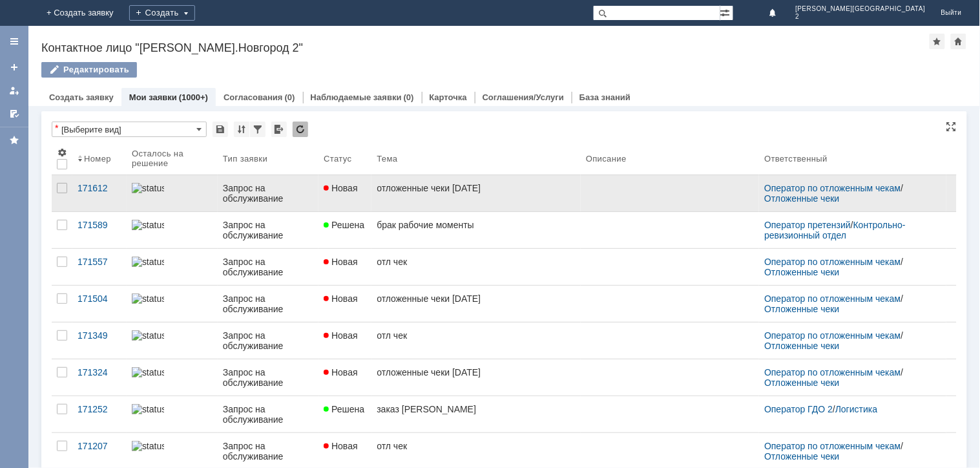  What do you see at coordinates (477, 267) in the screenshot?
I see `a: отл чек` at bounding box center [477, 267].